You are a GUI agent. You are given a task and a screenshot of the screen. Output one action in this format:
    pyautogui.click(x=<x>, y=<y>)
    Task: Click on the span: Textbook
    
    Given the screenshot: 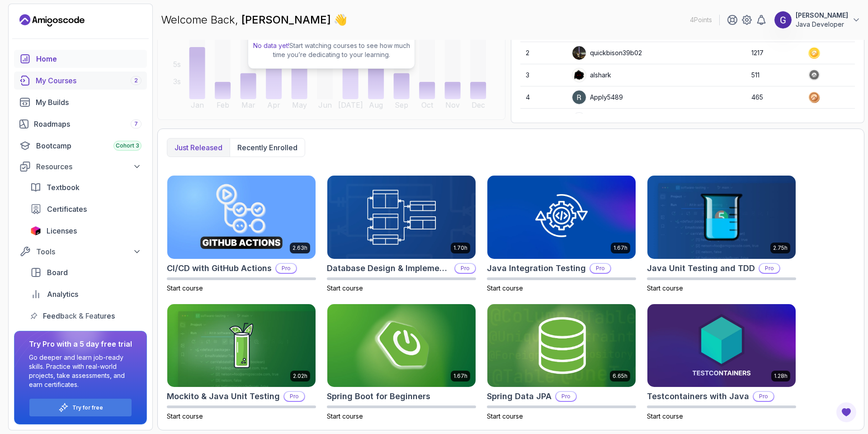 What is the action you would take?
    pyautogui.click(x=63, y=187)
    